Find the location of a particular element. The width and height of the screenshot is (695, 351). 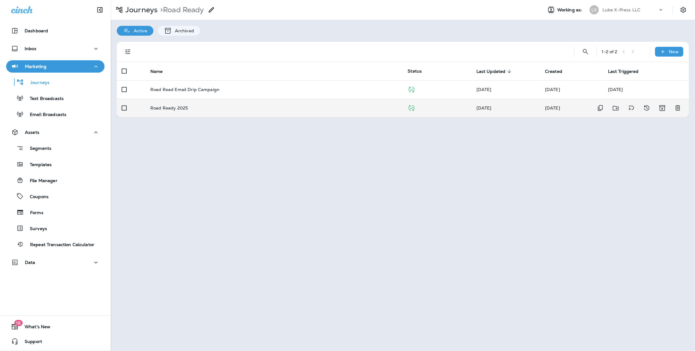

button: Add tags is located at coordinates (632, 108).